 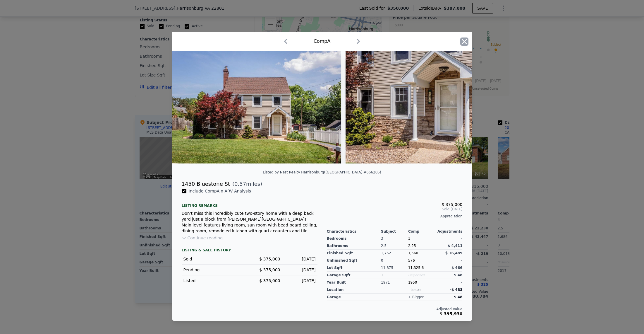 What do you see at coordinates (394, 232) in the screenshot?
I see `div: Subject` at bounding box center [394, 232].